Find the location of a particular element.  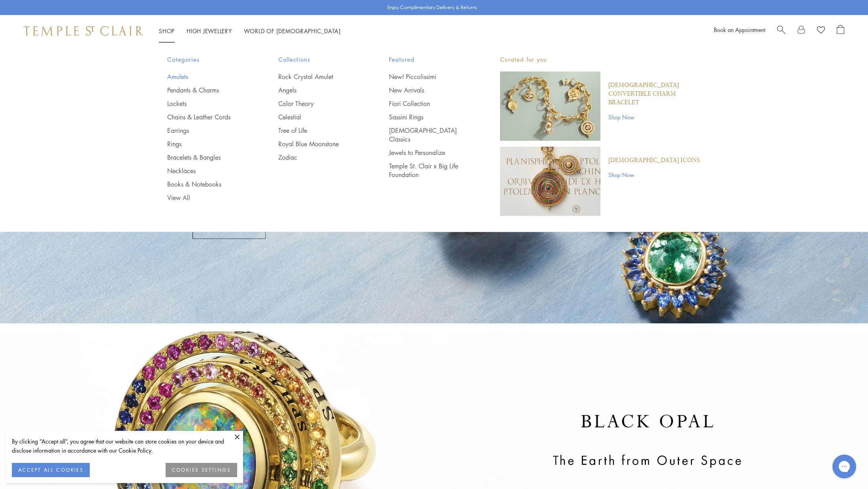

a: Color Theory is located at coordinates (317, 104).